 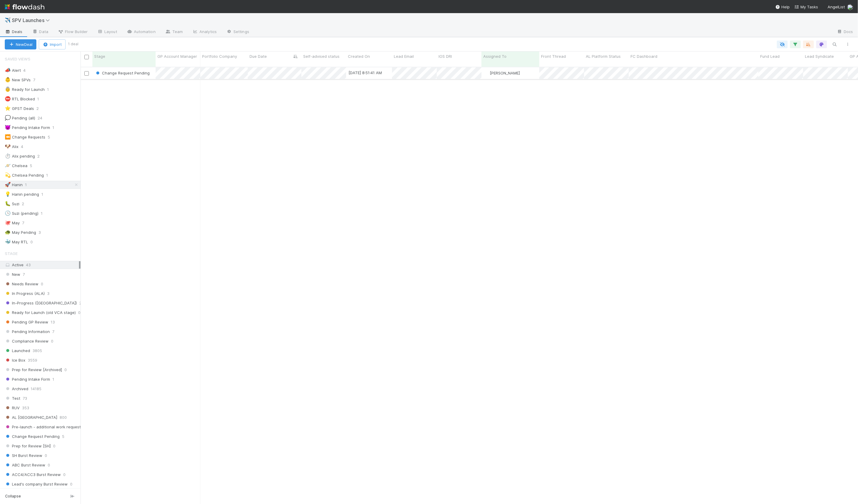 What do you see at coordinates (43, 118) in the screenshot?
I see `span: 24` at bounding box center [43, 118].